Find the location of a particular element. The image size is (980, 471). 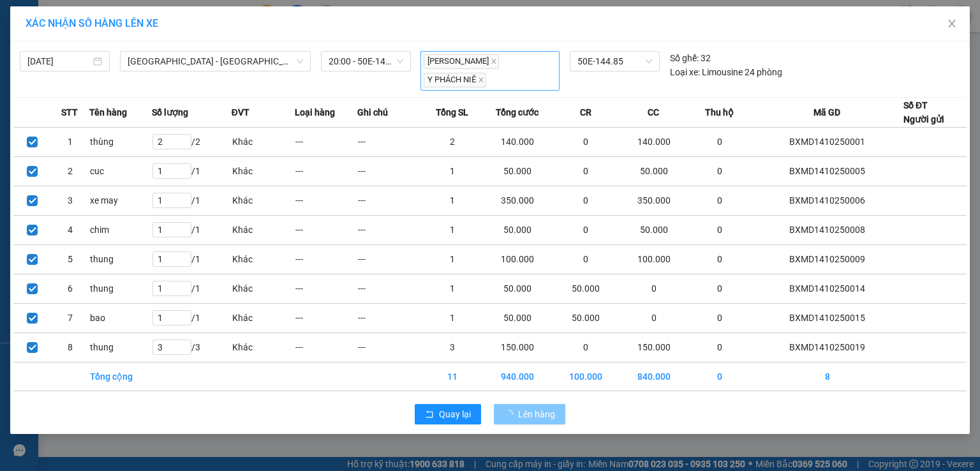

td: BXMD1410250019 is located at coordinates (827, 347).